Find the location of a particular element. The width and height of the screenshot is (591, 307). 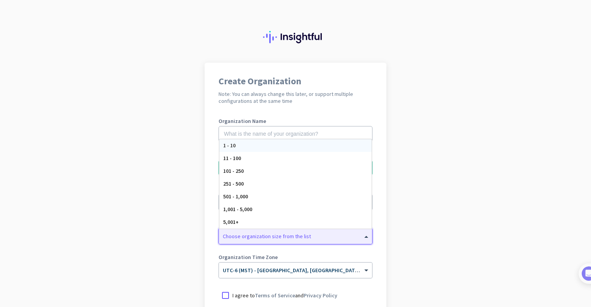

input: 506-234-5678 is located at coordinates (295, 168).